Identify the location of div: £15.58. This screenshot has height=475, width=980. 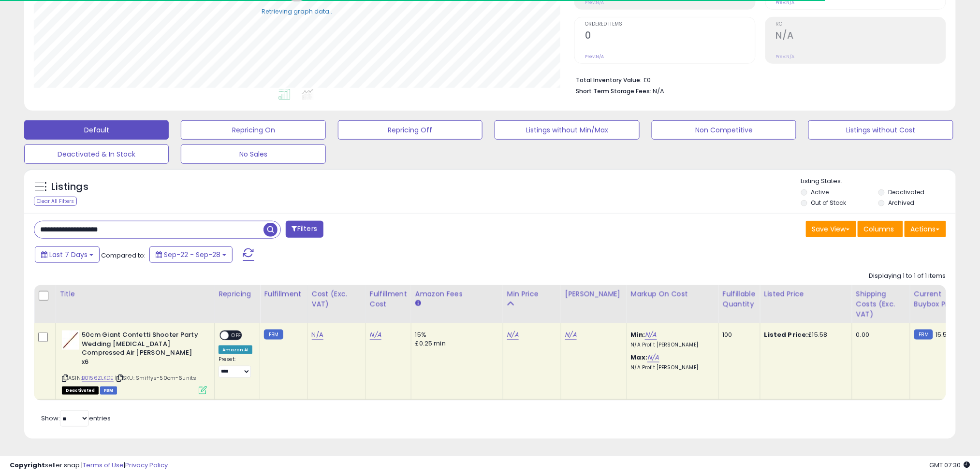
(805, 335).